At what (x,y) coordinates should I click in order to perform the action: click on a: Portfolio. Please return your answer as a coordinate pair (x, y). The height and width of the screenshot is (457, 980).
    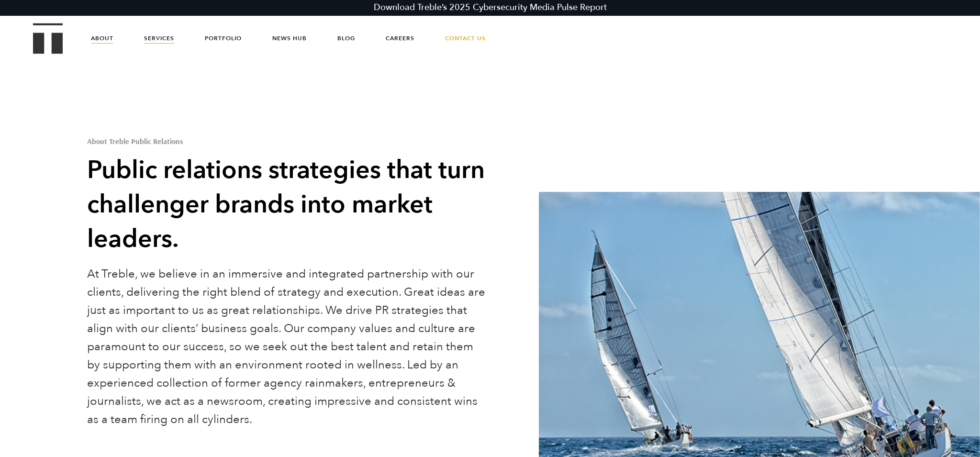
    Looking at the image, I should click on (223, 39).